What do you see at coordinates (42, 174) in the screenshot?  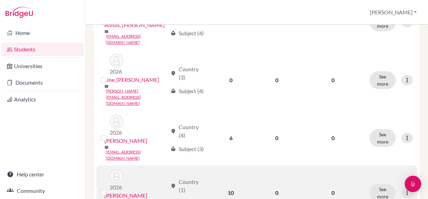 I see `a: Help center` at bounding box center [42, 174].